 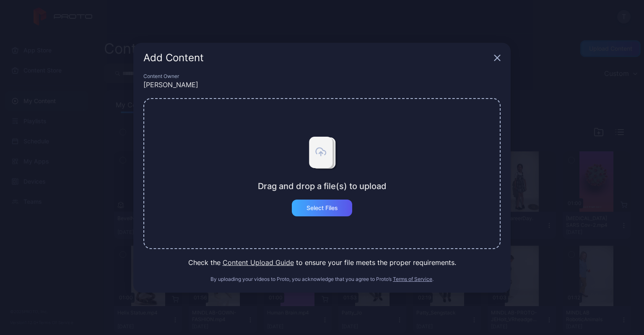 What do you see at coordinates (258, 263) in the screenshot?
I see `button: Content Upload Guide` at bounding box center [258, 263].